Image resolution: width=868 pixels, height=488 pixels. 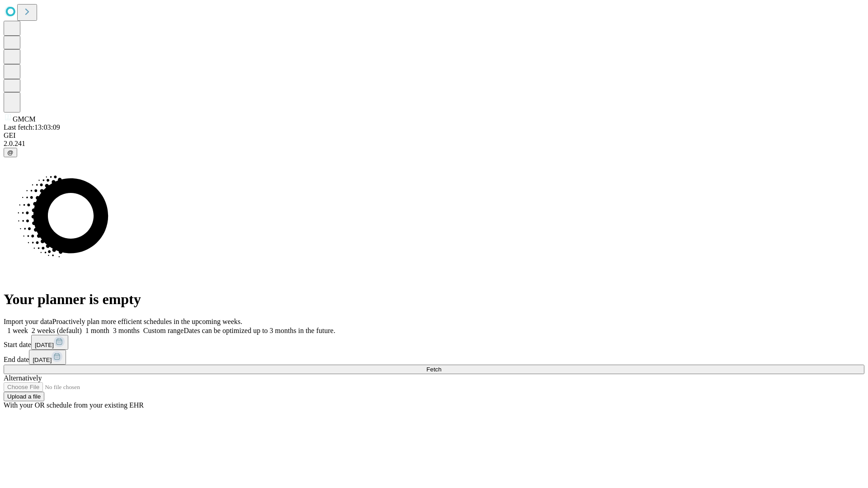 What do you see at coordinates (163, 330) in the screenshot?
I see `span: Custom range` at bounding box center [163, 330].